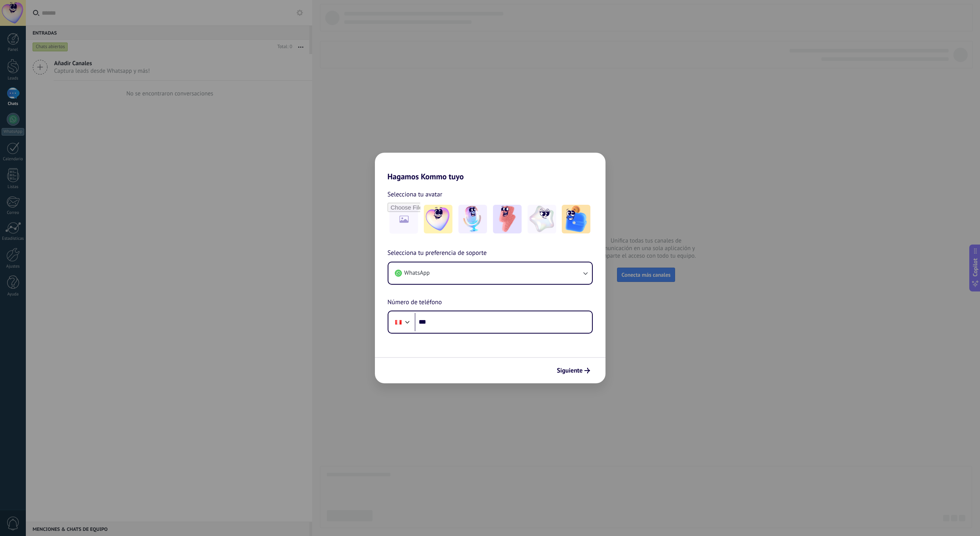  What do you see at coordinates (415, 194) in the screenshot?
I see `span: Selecciona tu avatar` at bounding box center [415, 194].